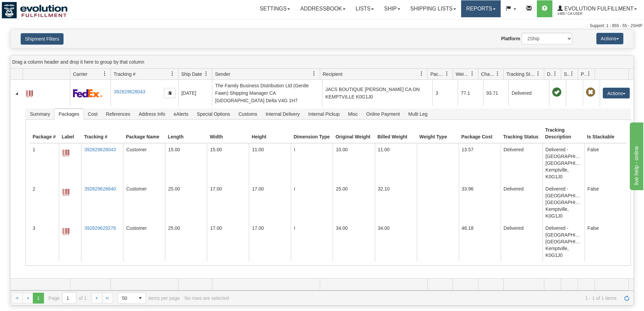 The height and width of the screenshot is (311, 644). Describe the element at coordinates (42, 39) in the screenshot. I see `button: Shipment Filters` at that location.